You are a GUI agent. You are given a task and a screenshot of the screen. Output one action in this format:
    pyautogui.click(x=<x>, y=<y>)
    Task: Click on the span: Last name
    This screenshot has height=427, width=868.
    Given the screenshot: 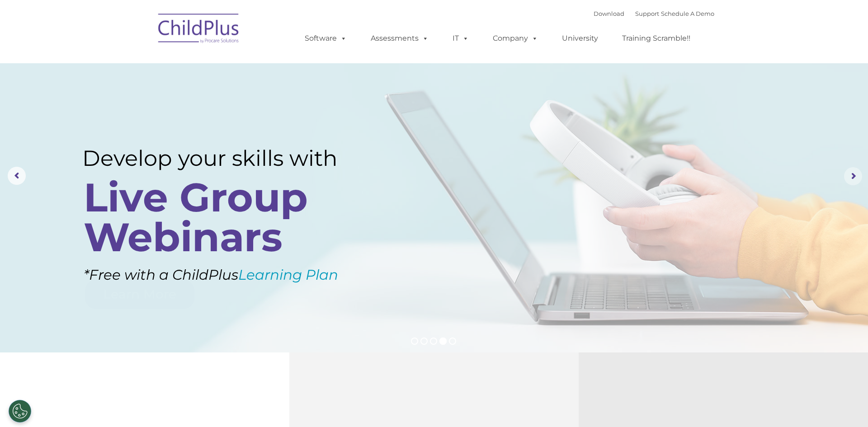 What is the action you would take?
    pyautogui.click(x=139, y=63)
    